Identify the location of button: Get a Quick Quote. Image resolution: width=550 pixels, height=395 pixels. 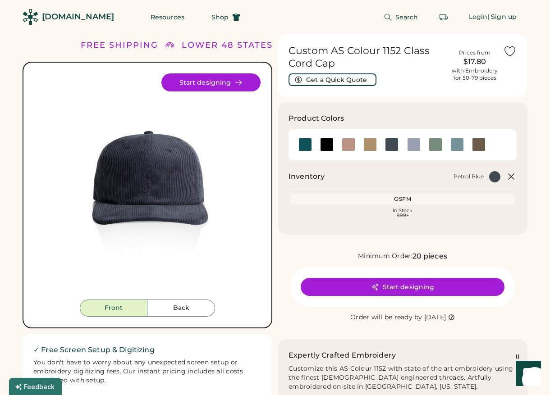
(332, 80).